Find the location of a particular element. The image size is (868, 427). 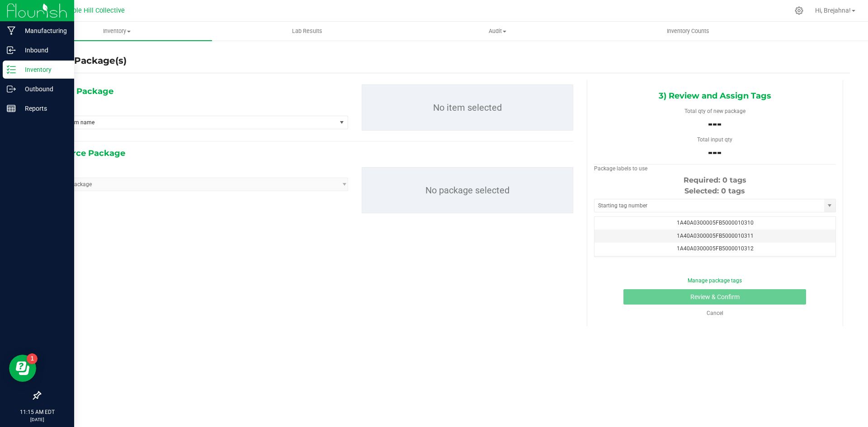

span: Inventory is located at coordinates (116, 31).